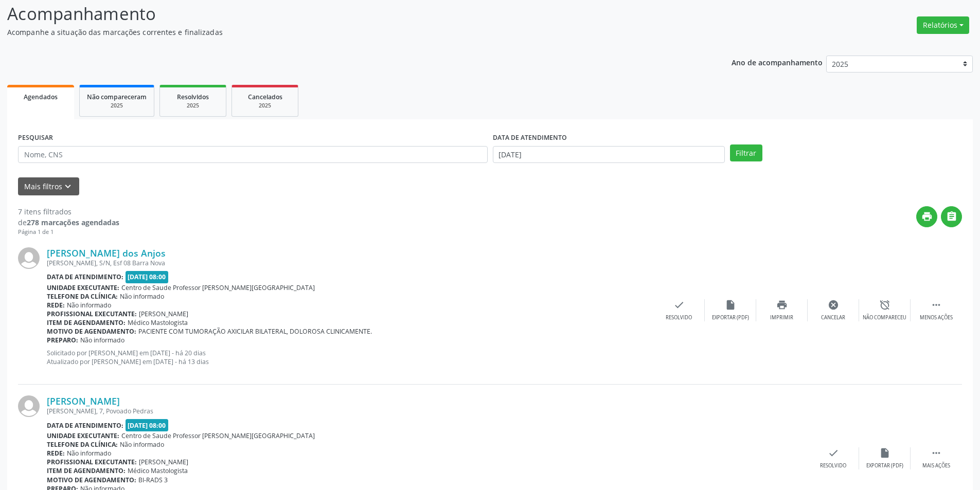 The image size is (980, 490). What do you see at coordinates (833, 318) in the screenshot?
I see `div: Cancelar` at bounding box center [833, 318].